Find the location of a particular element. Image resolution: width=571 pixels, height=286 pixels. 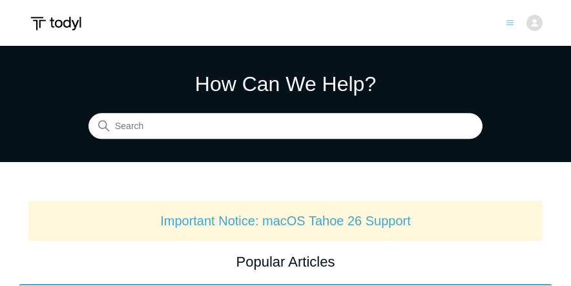

img: Todyl Support Center Help Center home page is located at coordinates (56, 23).